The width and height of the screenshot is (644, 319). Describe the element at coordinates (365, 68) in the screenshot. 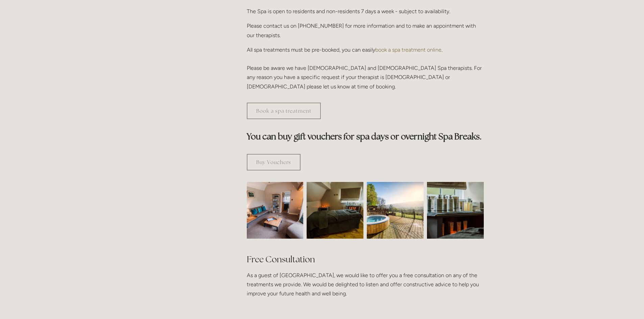

I see `p: All spa treatments must be pre-booked, you can easily . Please be aware we have [DEMOGRAPHIC_DATA...` at that location.